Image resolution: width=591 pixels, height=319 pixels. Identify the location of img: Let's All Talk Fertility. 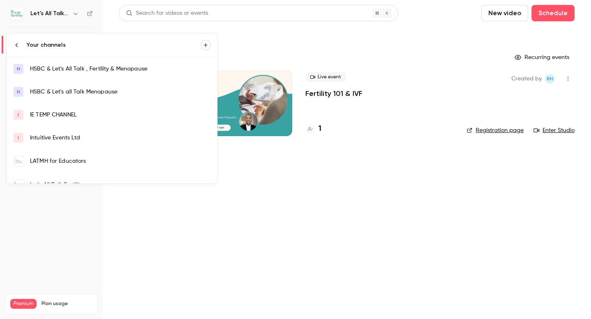
(19, 185).